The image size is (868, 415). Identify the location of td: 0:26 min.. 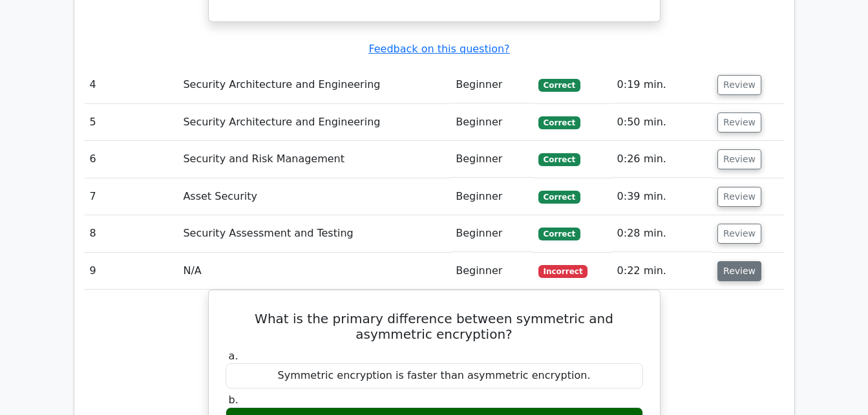
(662, 159).